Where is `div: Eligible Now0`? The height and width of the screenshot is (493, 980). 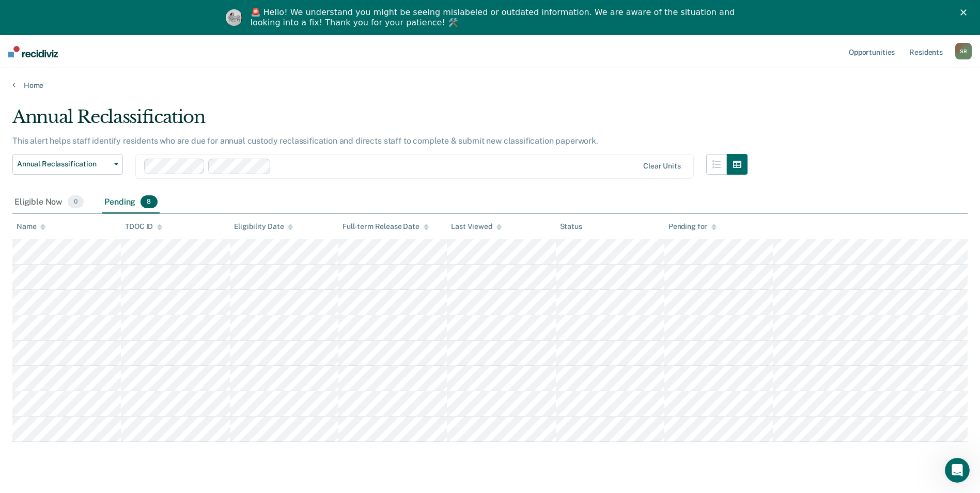 div: Eligible Now0 is located at coordinates (49, 202).